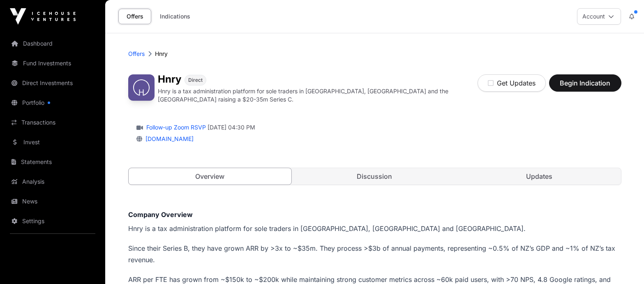  I want to click on a: Begin Indication, so click(585, 87).